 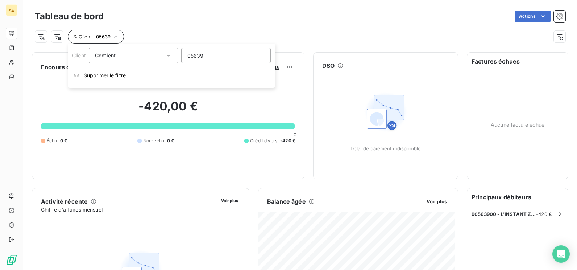 What do you see at coordinates (52, 141) in the screenshot?
I see `span: Échu` at bounding box center [52, 141].